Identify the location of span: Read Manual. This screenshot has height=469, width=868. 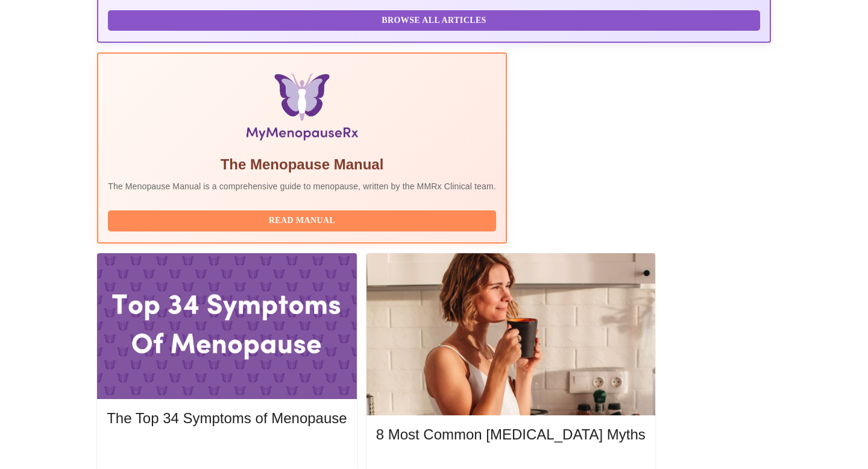
(302, 221).